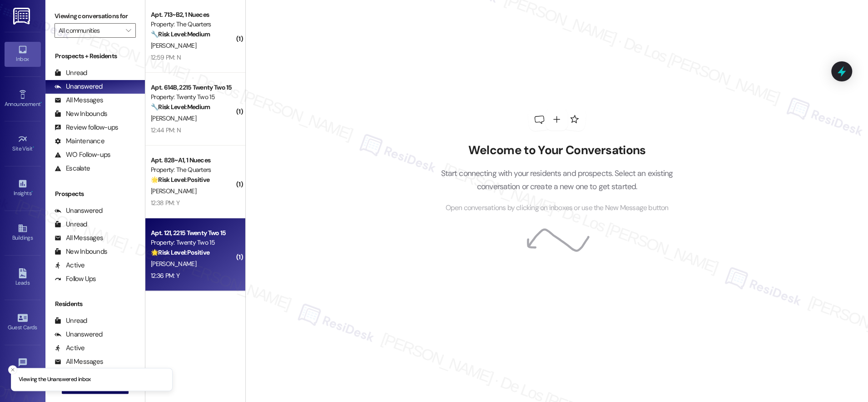 The height and width of the screenshot is (402, 868). Describe the element at coordinates (193, 160) in the screenshot. I see `div: Apt. 828~A1, 1 Nueces` at that location.